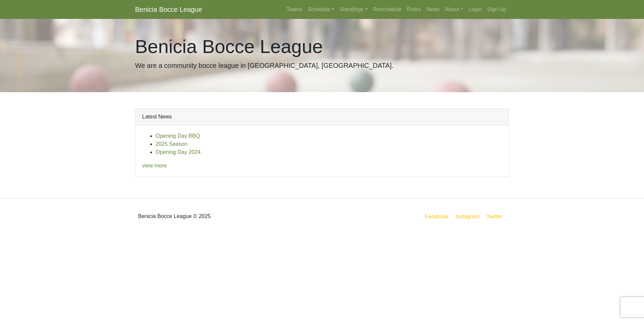 The image size is (644, 322). I want to click on a: Opening Day 2024, so click(178, 151).